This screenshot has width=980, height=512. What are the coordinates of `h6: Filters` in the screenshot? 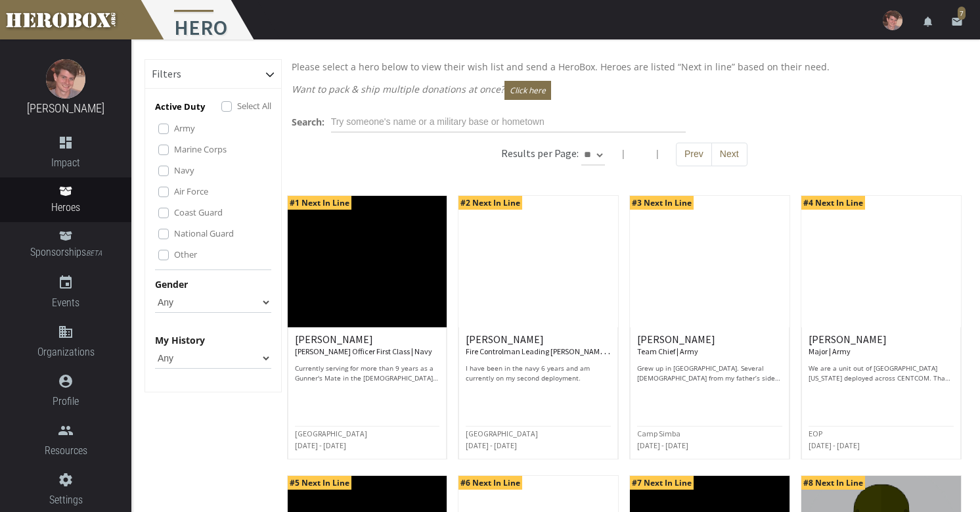 It's located at (166, 75).